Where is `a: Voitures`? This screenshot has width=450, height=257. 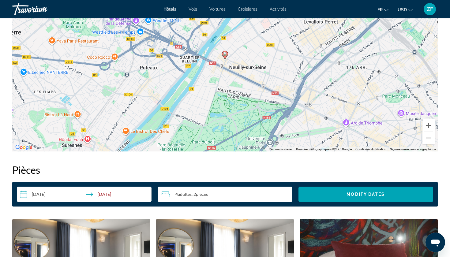
a: Voitures is located at coordinates (218, 9).